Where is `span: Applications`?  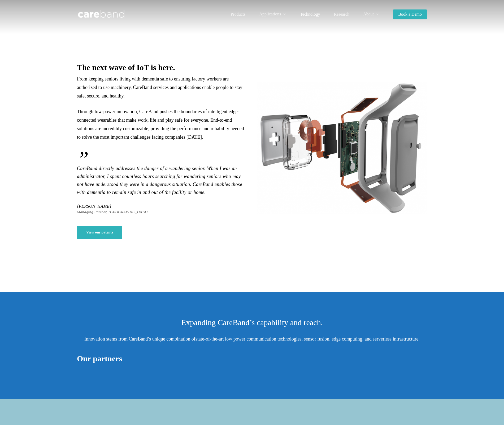 span: Applications is located at coordinates (270, 14).